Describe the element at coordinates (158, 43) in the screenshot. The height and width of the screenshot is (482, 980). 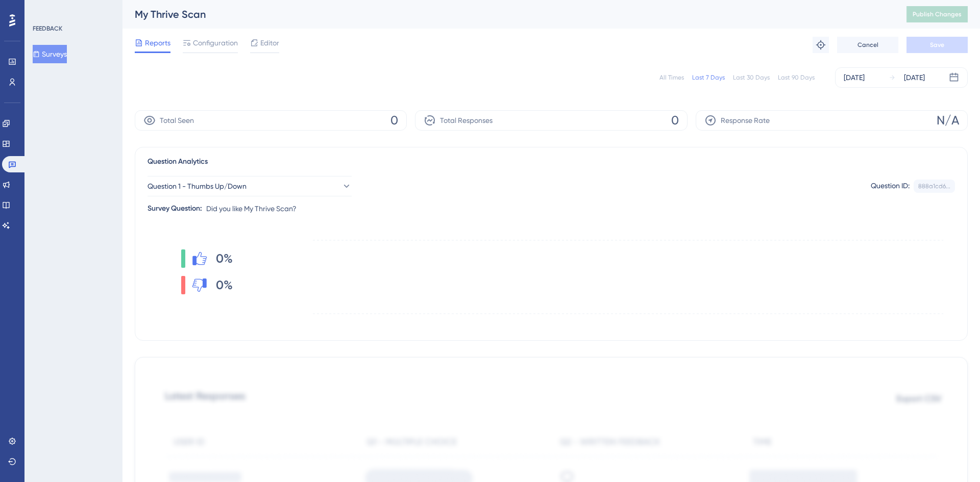
I see `span: Reports` at that location.